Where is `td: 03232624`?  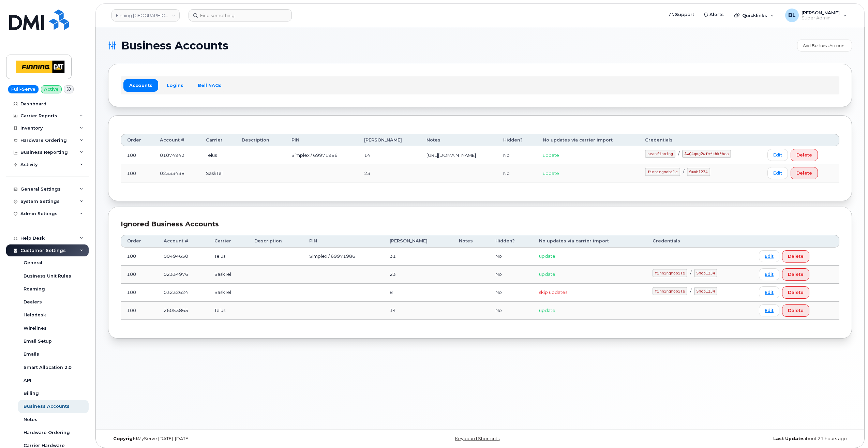
td: 03232624 is located at coordinates (183, 293).